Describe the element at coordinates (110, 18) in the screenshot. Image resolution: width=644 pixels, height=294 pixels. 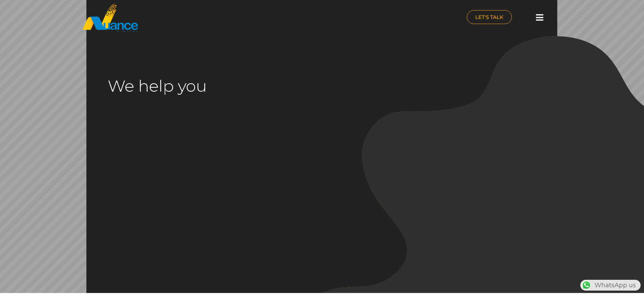
I see `img: nuance-qatar_logo` at that location.